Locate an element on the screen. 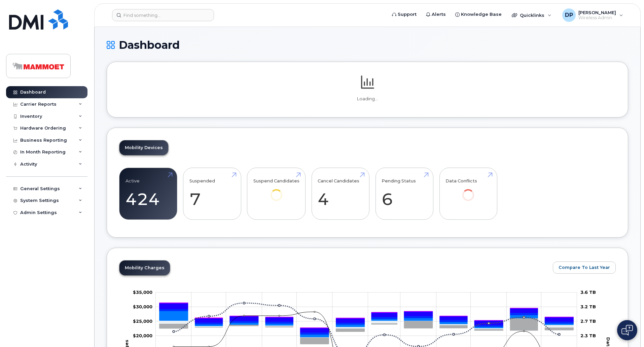 The width and height of the screenshot is (644, 347). a: Mobility Devices is located at coordinates (144, 148).